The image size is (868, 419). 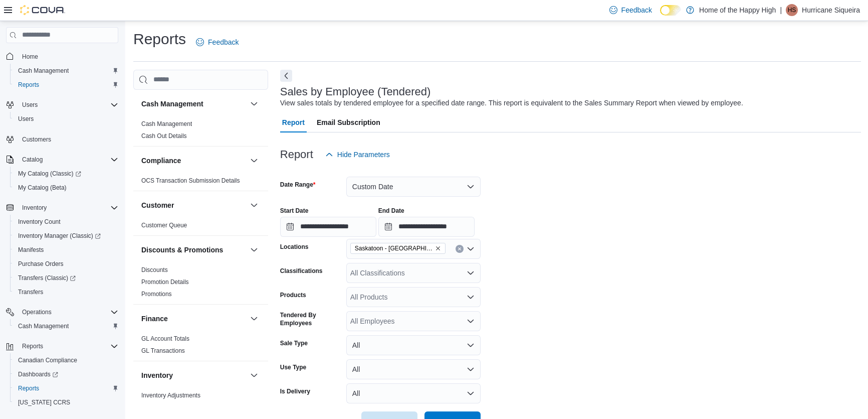 What do you see at coordinates (66, 263) in the screenshot?
I see `span: Purchase Orders` at bounding box center [66, 263].